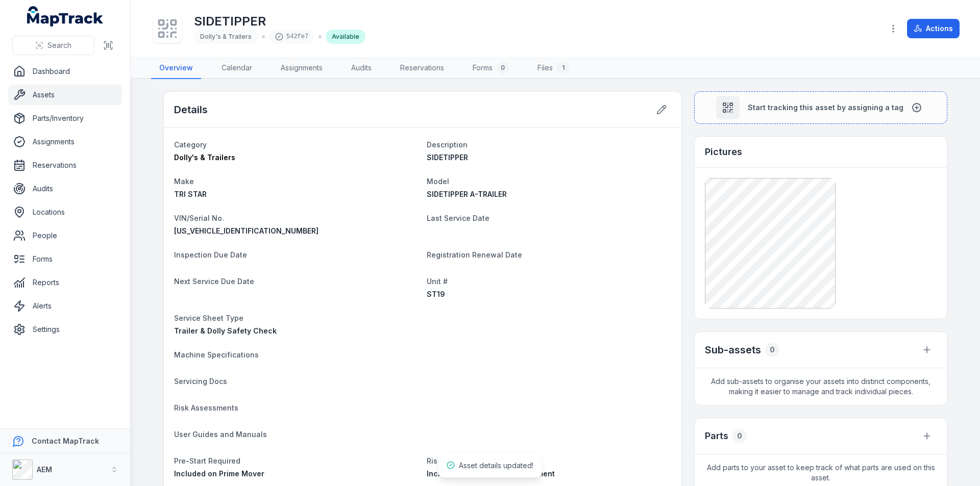  What do you see at coordinates (474, 255) in the screenshot?
I see `span: Registration Renewal Date` at bounding box center [474, 255].